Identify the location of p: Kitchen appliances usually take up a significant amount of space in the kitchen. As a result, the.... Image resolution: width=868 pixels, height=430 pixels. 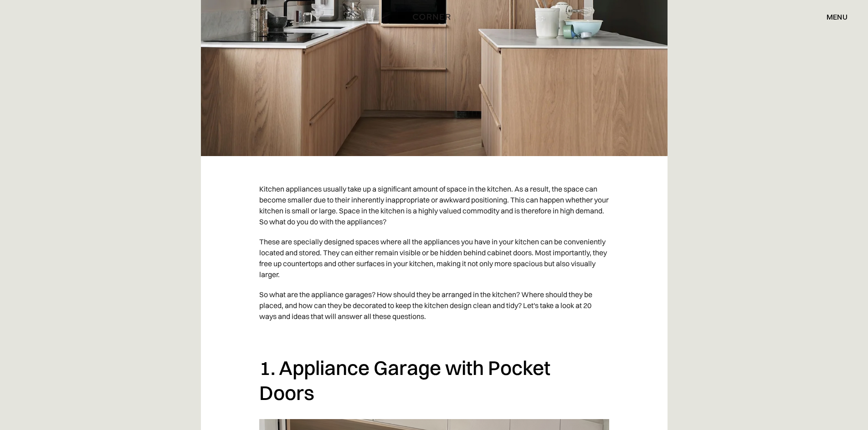
(434, 206).